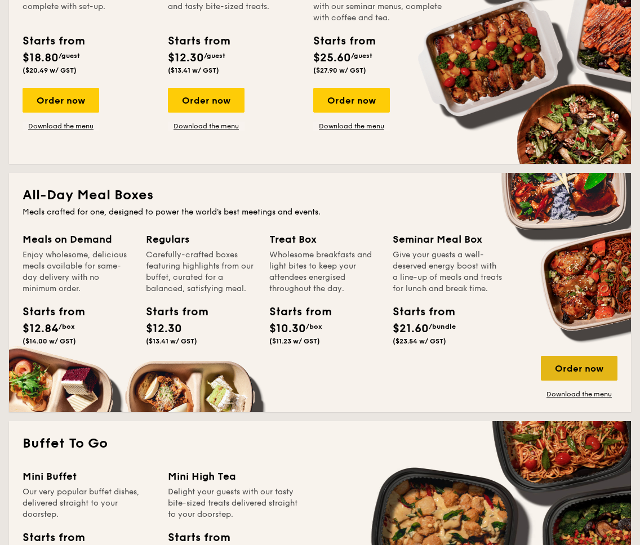 The image size is (640, 545). Describe the element at coordinates (447, 239) in the screenshot. I see `div: Seminar Meal Box` at that location.